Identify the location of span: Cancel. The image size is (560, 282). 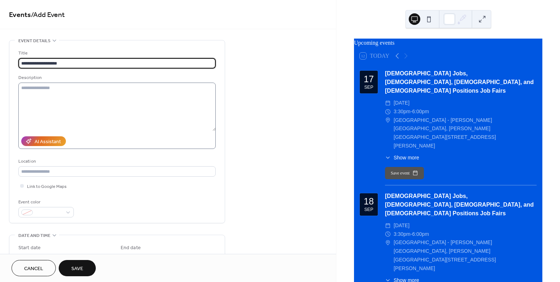
(34, 269).